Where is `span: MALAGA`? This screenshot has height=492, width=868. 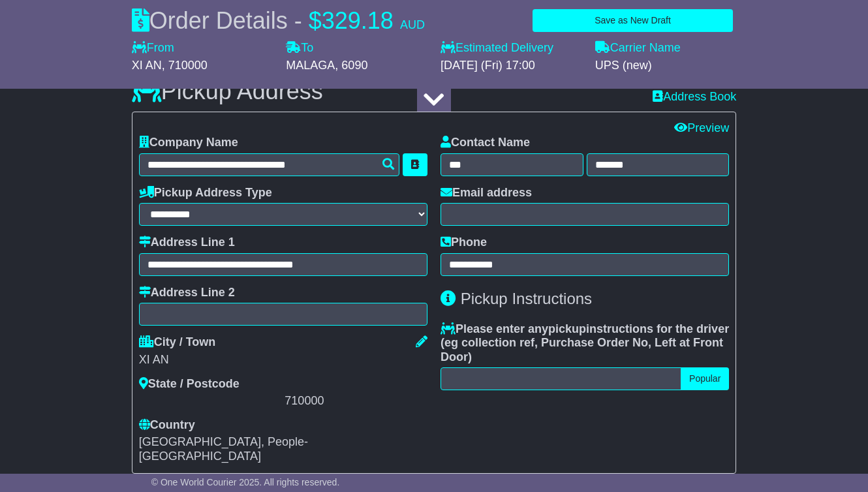 span: MALAGA is located at coordinates (310, 65).